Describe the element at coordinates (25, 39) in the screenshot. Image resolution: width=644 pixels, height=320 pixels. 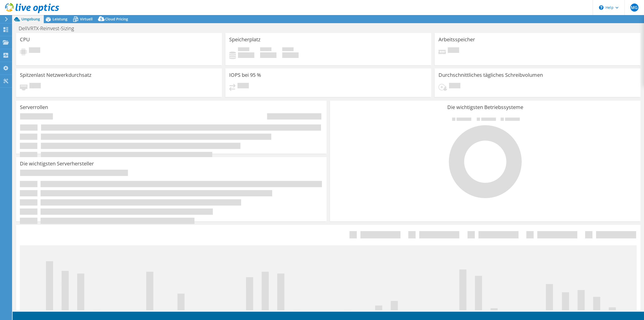
I see `h3: CPU` at that location.